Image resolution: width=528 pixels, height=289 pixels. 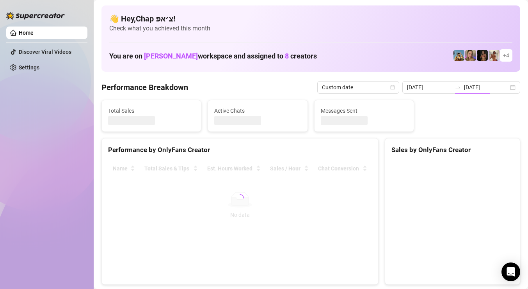 I want to click on h1: You are on workspace and assigned to creators, so click(x=213, y=56).